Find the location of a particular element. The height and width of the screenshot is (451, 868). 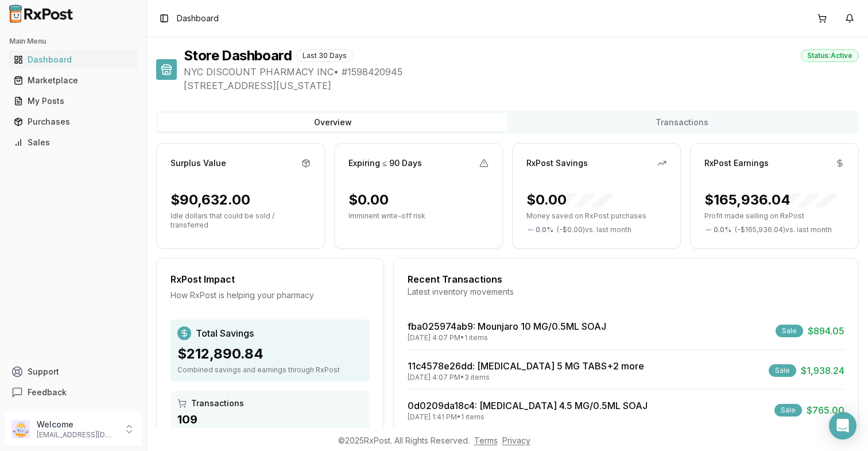

div: $212,890.84 is located at coordinates (270, 354).